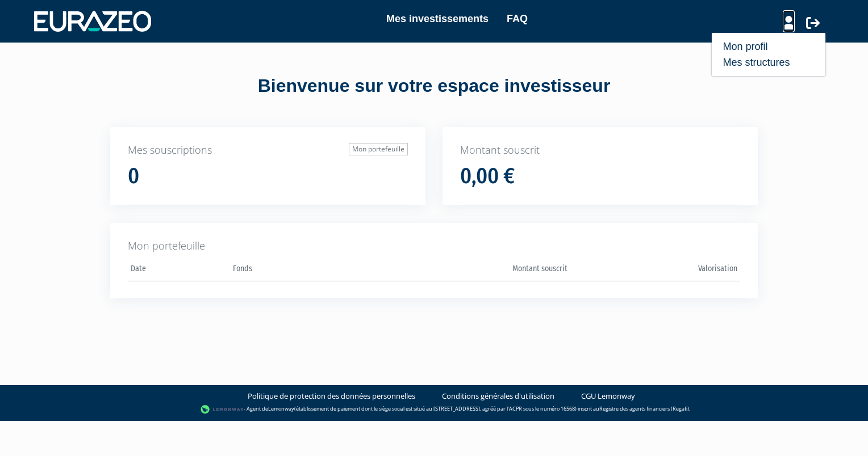 Image resolution: width=868 pixels, height=456 pixels. I want to click on img: 1732889491-logotype_eurazeo_blanc_rvb.png, so click(93, 21).